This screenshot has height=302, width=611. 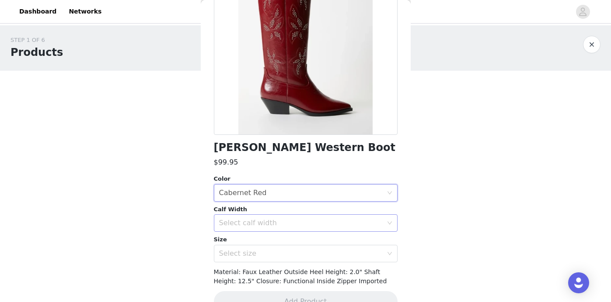 What do you see at coordinates (226, 163) in the screenshot?
I see `h3: $99.95` at bounding box center [226, 163].